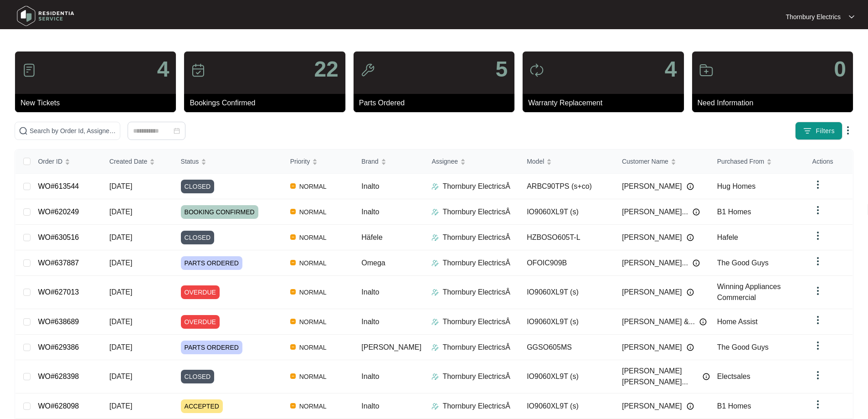  I want to click on a: WO#613544, so click(59, 186).